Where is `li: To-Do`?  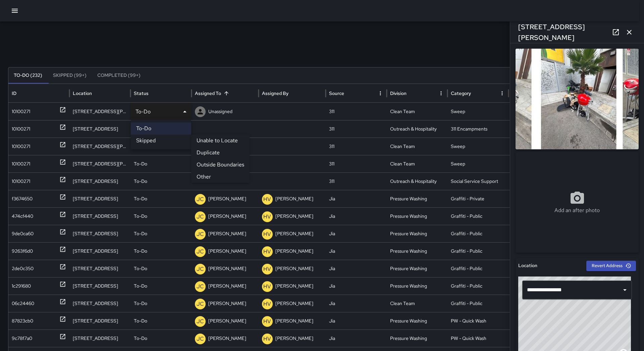 li: To-Do is located at coordinates (161, 129).